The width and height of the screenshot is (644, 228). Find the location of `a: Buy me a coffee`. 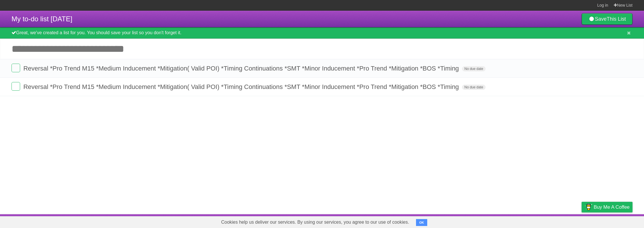

a: Buy me a coffee is located at coordinates (607, 207).